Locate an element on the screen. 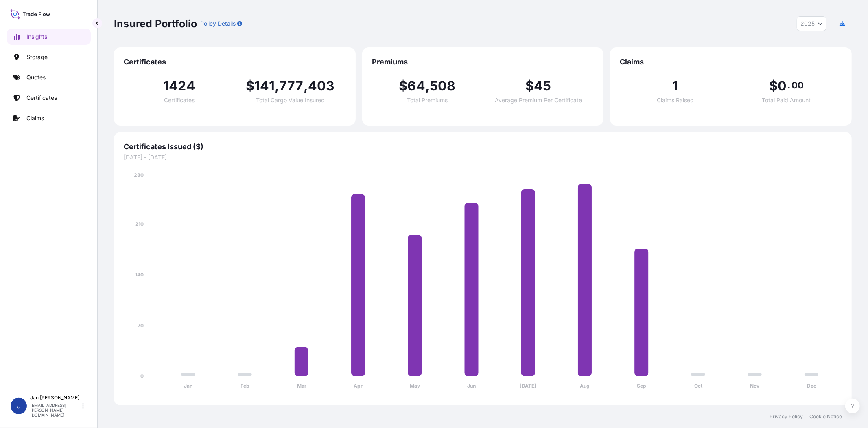 The height and width of the screenshot is (428, 868). p: Quotes is located at coordinates (36, 78).